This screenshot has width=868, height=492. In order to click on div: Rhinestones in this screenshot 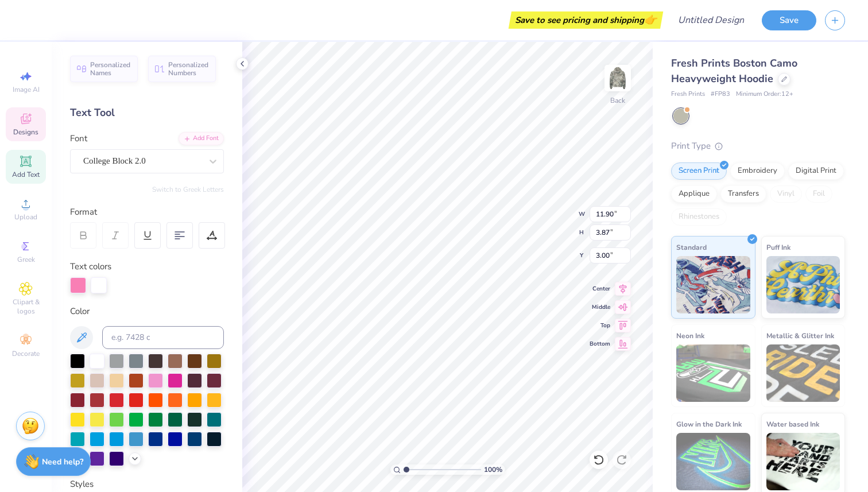, I will do `click(698, 217)`.